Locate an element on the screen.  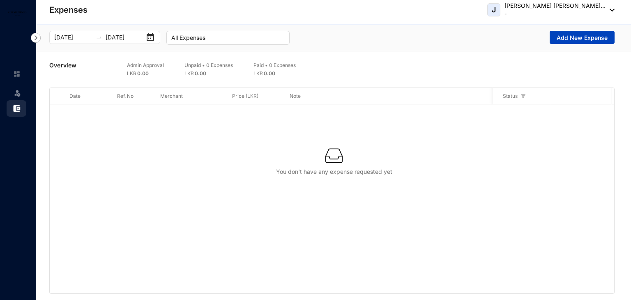
input: End date is located at coordinates (124, 37).